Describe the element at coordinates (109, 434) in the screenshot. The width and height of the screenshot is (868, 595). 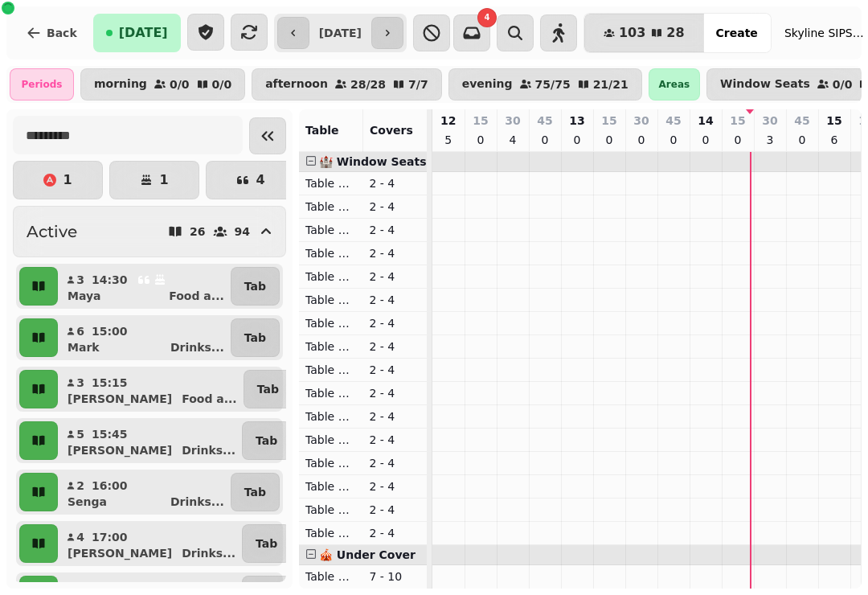
I see `p: 15:45` at that location.